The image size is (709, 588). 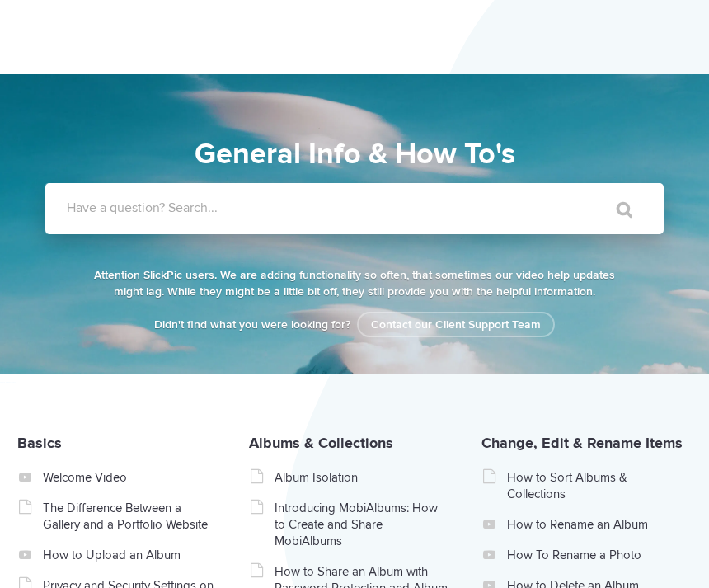 What do you see at coordinates (354, 284) in the screenshot?
I see `p: Attention SlickPic users. We are adding functionality so often, that sometimes our video help upd...` at bounding box center [354, 284].